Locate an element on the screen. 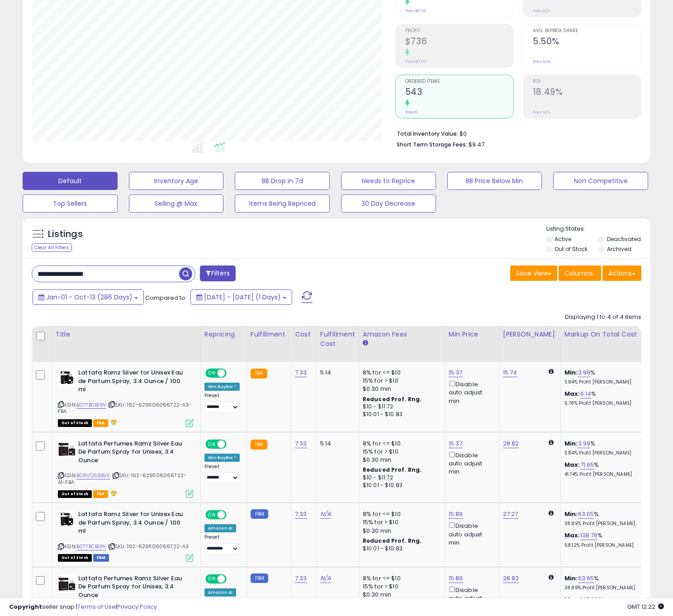 The height and width of the screenshot is (616, 673). b: Max: is located at coordinates (572, 535).